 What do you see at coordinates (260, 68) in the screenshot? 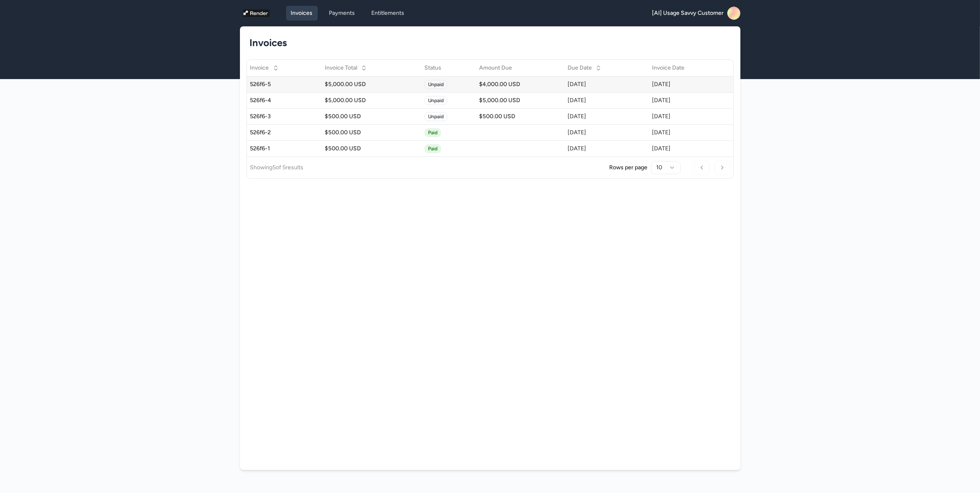
I see `span: Invoice` at bounding box center [260, 68].